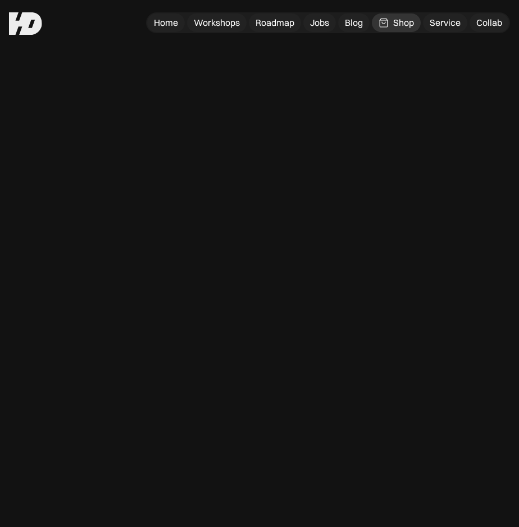 This screenshot has height=527, width=519. What do you see at coordinates (320, 22) in the screenshot?
I see `a: Jobs` at bounding box center [320, 22].